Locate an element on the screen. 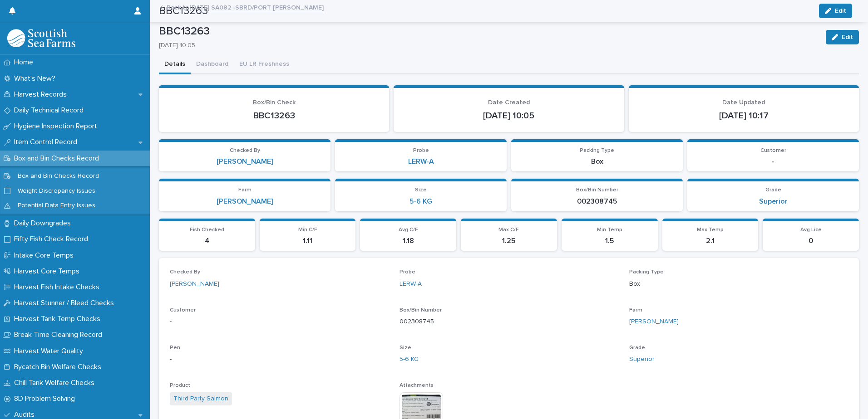 The height and width of the screenshot is (419, 868). p: Harvest Core Temps is located at coordinates (49, 271).